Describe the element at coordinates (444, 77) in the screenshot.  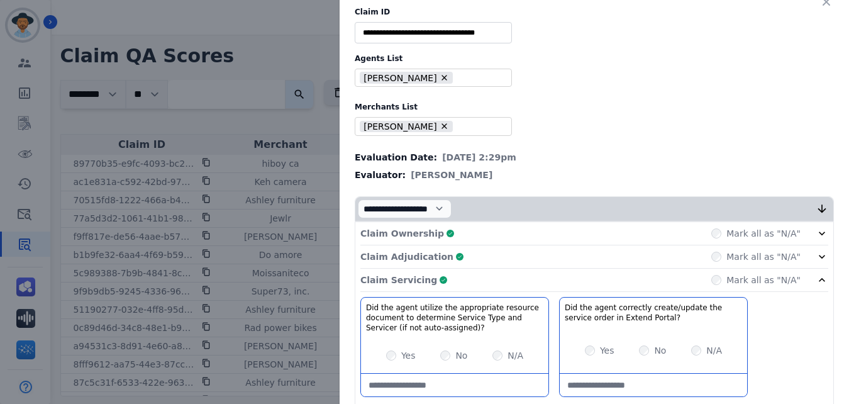
I see `button: Remove Jazmine Thomas` at that location.